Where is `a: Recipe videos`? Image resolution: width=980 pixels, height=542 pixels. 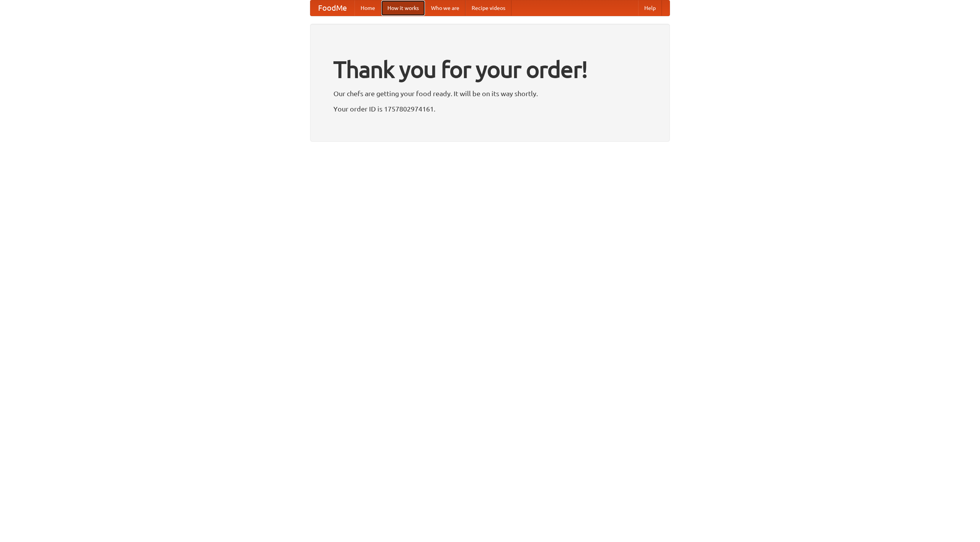 a: Recipe videos is located at coordinates (489, 8).